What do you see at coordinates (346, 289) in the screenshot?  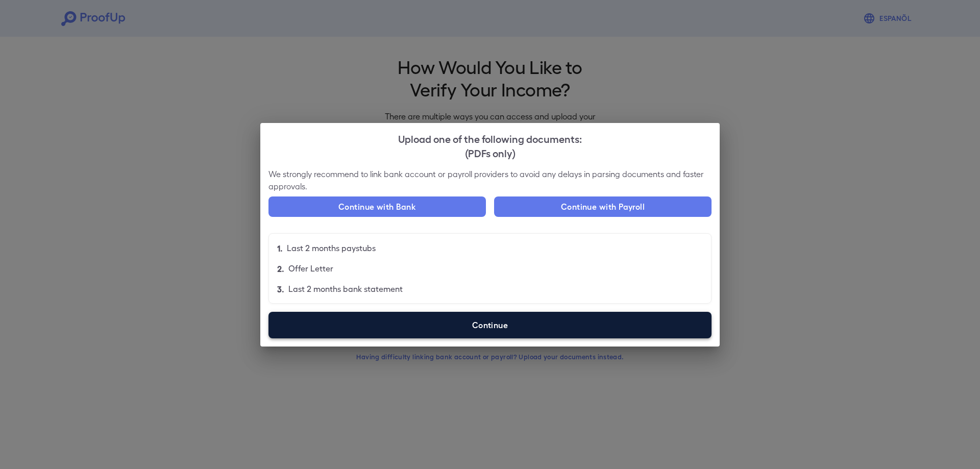 I see `p: Last 2 months bank statement` at bounding box center [346, 289].